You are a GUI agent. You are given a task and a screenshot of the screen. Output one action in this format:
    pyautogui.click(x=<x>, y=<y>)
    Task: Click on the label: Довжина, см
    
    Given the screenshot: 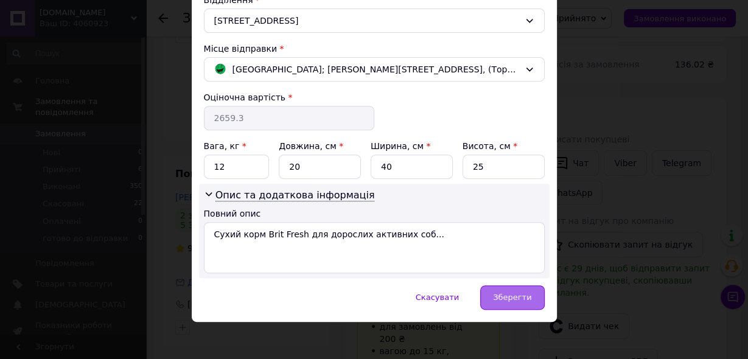 What is the action you would take?
    pyautogui.click(x=311, y=146)
    